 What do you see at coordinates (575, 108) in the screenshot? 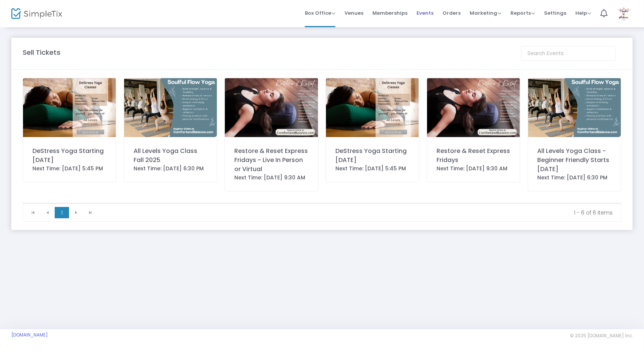
I see `img: 638934808896919558BrownWarmandDelicateYogaFitnessFacebookEventCover750x472px.png` at bounding box center [575, 108].